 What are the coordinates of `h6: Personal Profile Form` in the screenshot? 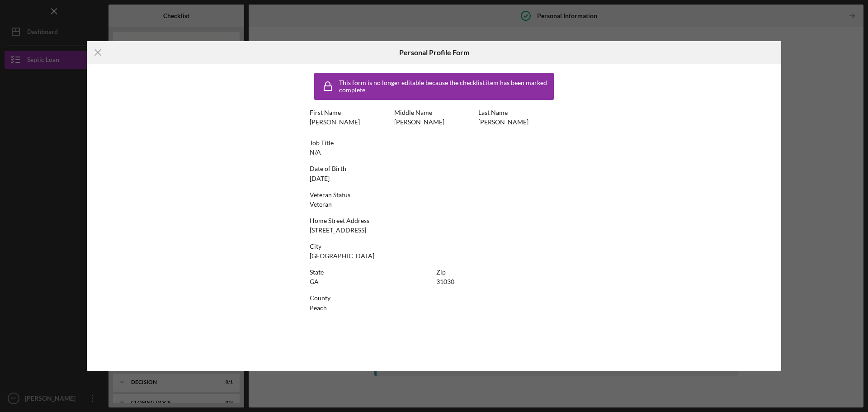 It's located at (434, 53).